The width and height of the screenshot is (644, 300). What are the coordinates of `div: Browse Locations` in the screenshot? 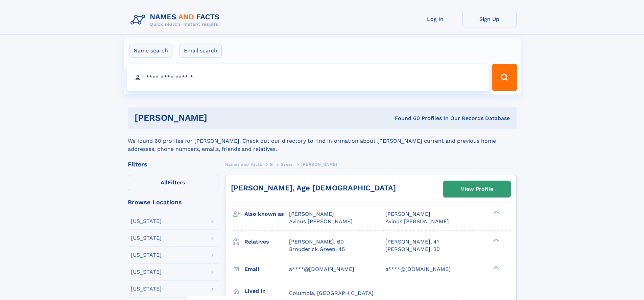 It's located at (173, 202).